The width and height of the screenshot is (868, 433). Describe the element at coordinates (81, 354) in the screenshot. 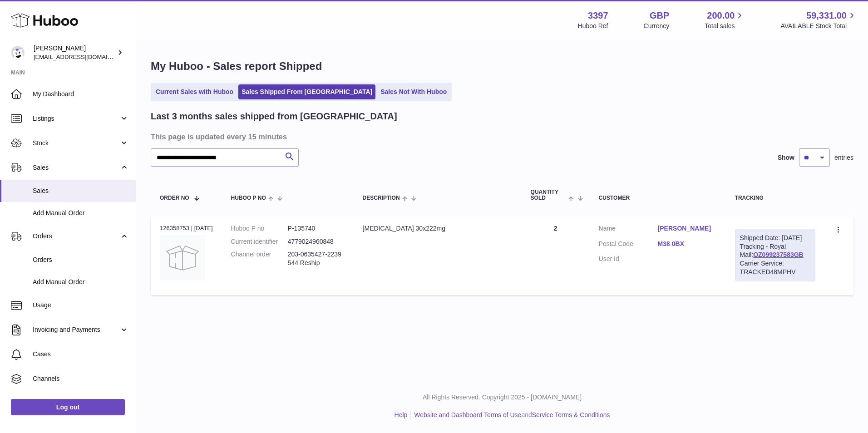

I see `span: Cases` at that location.